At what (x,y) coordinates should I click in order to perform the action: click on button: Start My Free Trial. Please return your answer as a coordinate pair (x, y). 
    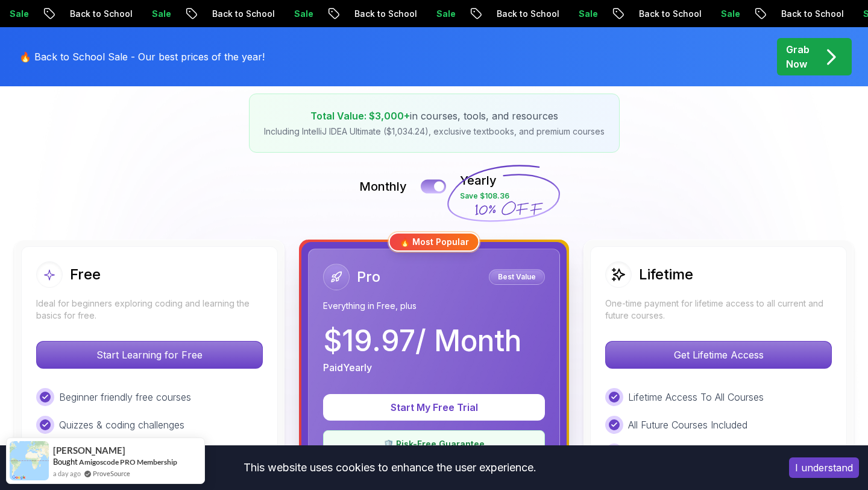
    Looking at the image, I should click on (434, 408).